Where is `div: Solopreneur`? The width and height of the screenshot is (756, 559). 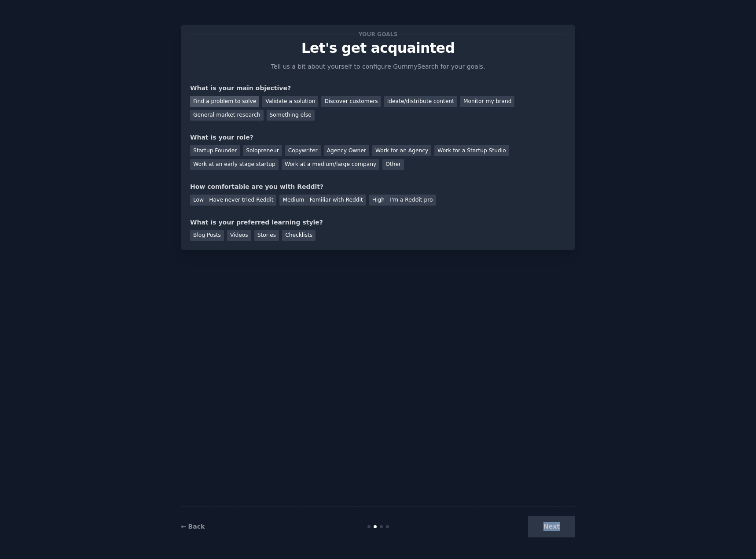 div: Solopreneur is located at coordinates (262, 151).